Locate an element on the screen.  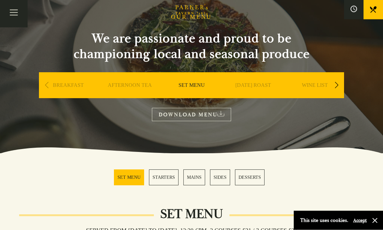
a: BREAKFAST is located at coordinates (68, 95).